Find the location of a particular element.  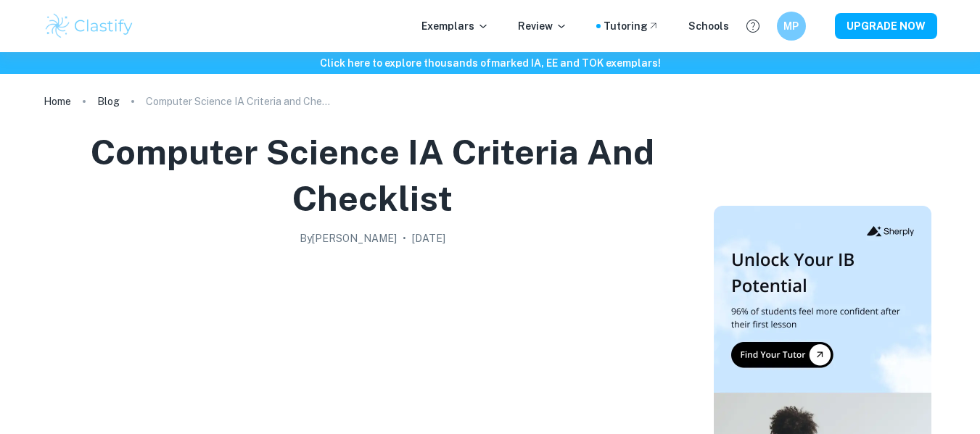

a: Clastify logo is located at coordinates (89, 26).